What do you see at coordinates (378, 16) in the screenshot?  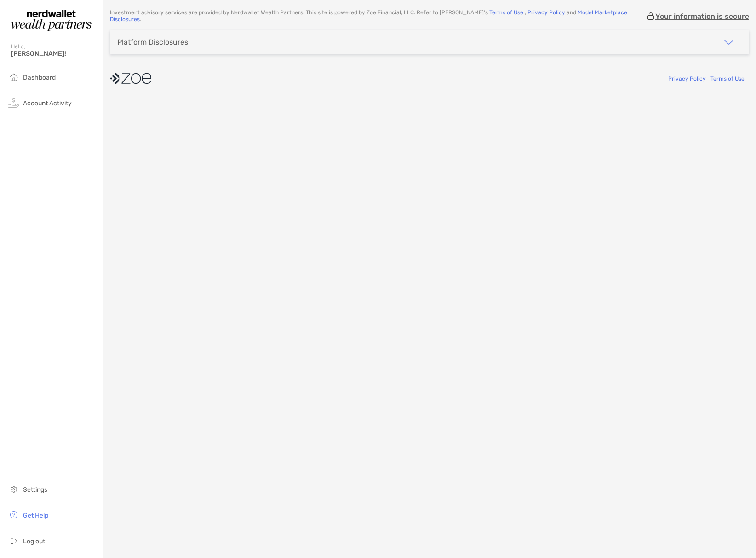 I see `p: Investment advisory services are provided by Nerdwallet Wealth Partners . This site is powered by...` at bounding box center [378, 16].